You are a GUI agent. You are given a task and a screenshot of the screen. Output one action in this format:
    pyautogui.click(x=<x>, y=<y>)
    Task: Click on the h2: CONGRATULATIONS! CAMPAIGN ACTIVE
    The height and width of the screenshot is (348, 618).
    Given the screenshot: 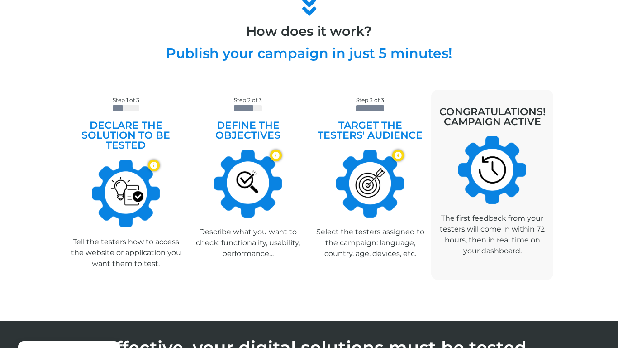 What is the action you would take?
    pyautogui.click(x=492, y=117)
    